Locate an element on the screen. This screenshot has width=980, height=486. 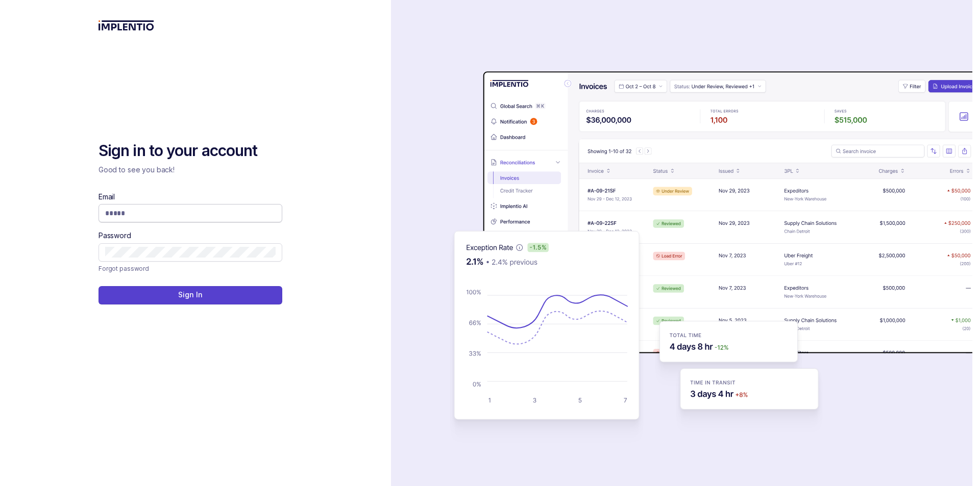
p: Sign In is located at coordinates (190, 294).